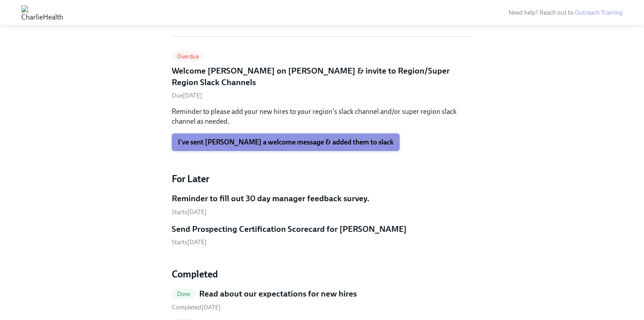 This screenshot has height=320, width=644. Describe the element at coordinates (566, 12) in the screenshot. I see `span: Need help? Reach out to` at that location.